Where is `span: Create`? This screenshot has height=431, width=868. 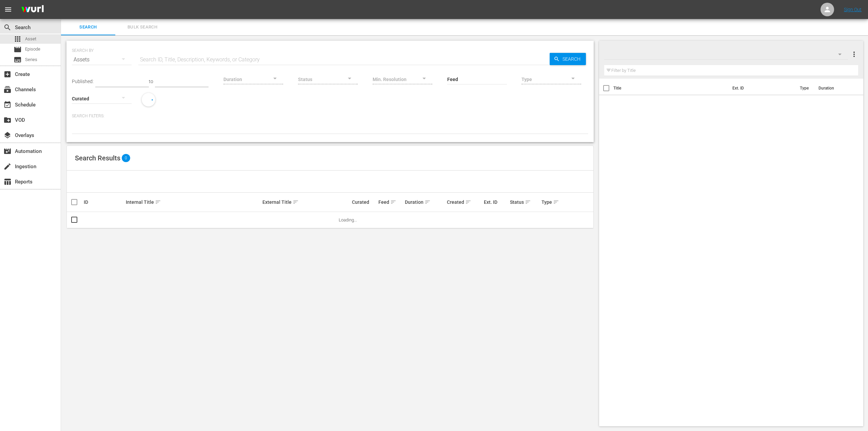 span: Create is located at coordinates (7, 74).